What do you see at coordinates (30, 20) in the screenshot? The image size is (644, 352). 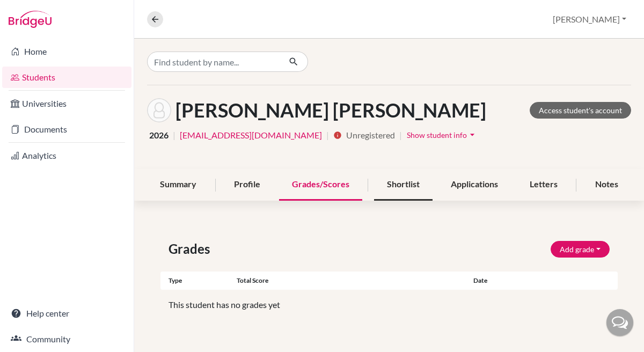 I see `img: Bridge-U` at bounding box center [30, 20].